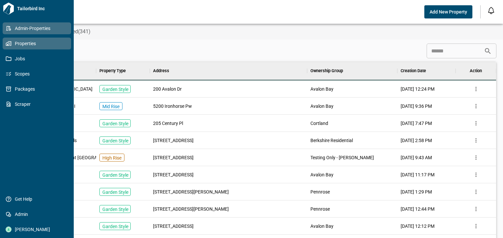 The height and width of the screenshot is (238, 503). What do you see at coordinates (112, 158) in the screenshot?
I see `p: High Rise` at bounding box center [112, 158].